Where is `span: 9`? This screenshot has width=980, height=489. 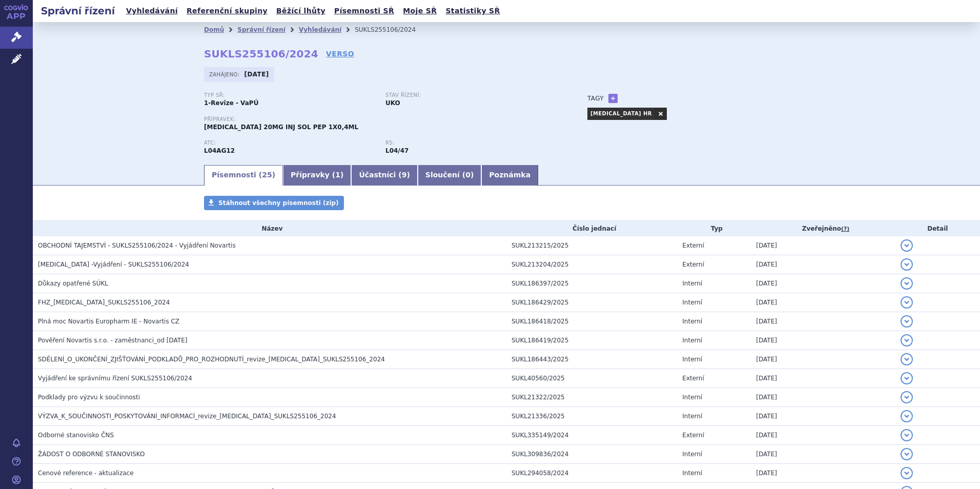 span: 9 is located at coordinates (404, 175).